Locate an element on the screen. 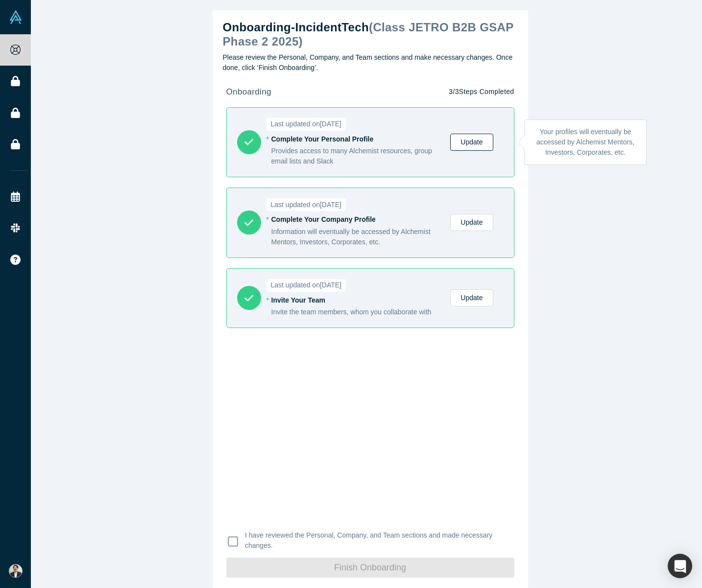  h2: Onboarding - IncidentTech is located at coordinates (371, 35).